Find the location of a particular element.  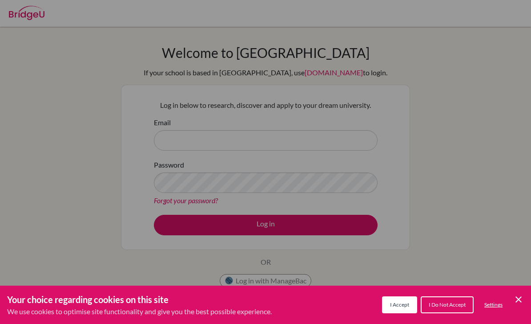

span: I Accept is located at coordinates (400, 304).